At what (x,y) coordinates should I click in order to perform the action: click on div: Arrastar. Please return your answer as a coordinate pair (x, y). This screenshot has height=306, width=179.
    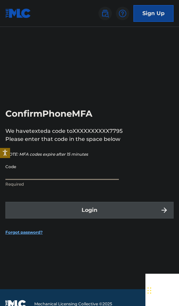
    Looking at the image, I should click on (150, 291).